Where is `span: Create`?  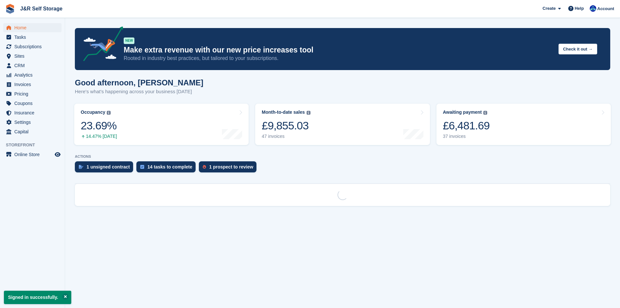
span: Create is located at coordinates (549, 8).